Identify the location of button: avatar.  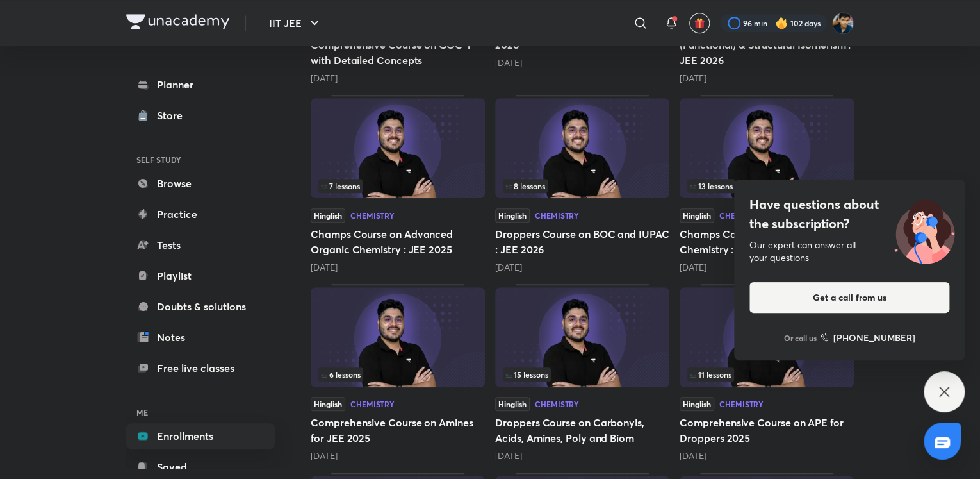
(700, 23).